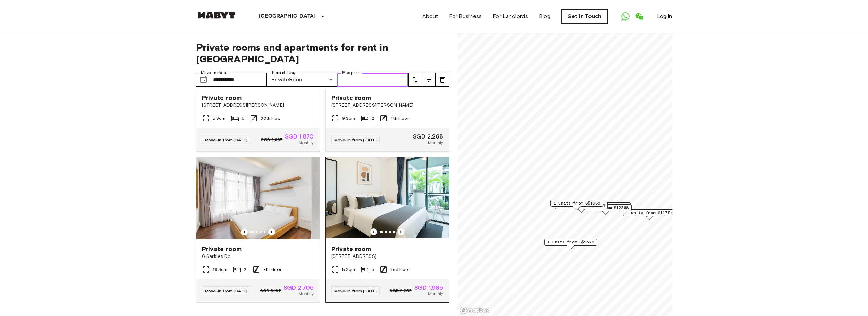  What do you see at coordinates (581, 205) in the screenshot?
I see `span: 1 units from S$2705` at bounding box center [581, 205].